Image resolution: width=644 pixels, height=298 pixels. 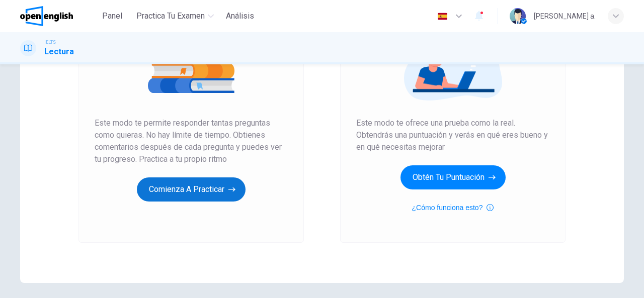 I want to click on span: Este modo te permite responder tantas preguntas como quieras. No hay límite de tiempo. Obtienes c..., so click(x=191, y=141).